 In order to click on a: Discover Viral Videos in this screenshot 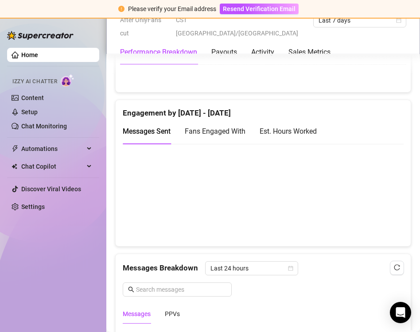, I will do `click(51, 189)`.